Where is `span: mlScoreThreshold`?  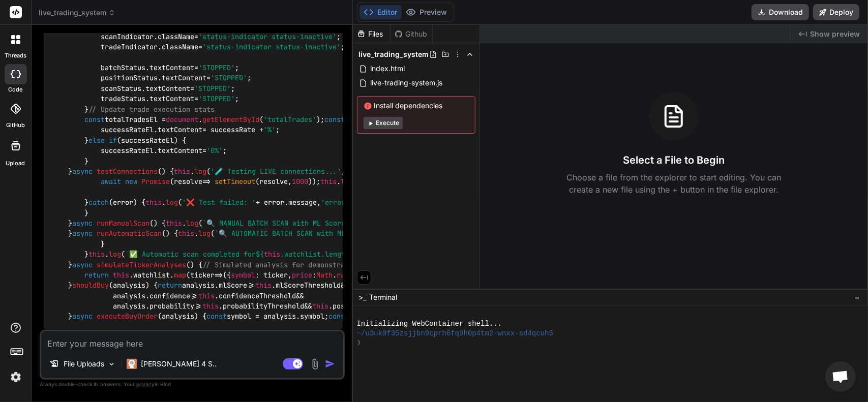 span: mlScoreThreshold is located at coordinates (308, 286).